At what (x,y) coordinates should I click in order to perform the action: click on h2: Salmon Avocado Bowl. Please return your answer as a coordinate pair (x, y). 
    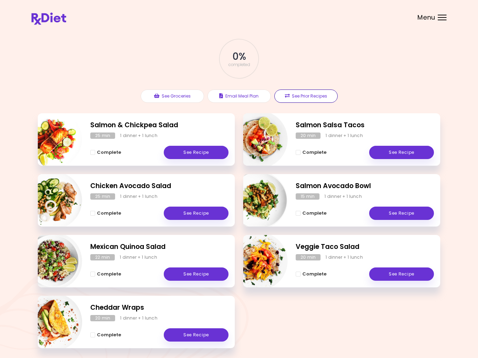
    Looking at the image, I should click on (365, 186).